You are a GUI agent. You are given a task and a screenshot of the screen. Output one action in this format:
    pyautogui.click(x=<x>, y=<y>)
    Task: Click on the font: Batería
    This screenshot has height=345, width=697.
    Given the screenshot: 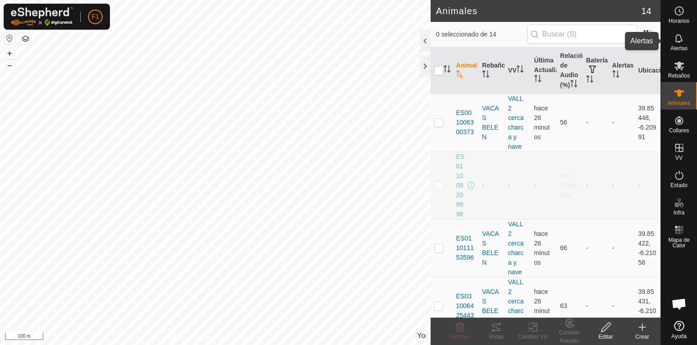 What is the action you would take?
    pyautogui.click(x=597, y=60)
    